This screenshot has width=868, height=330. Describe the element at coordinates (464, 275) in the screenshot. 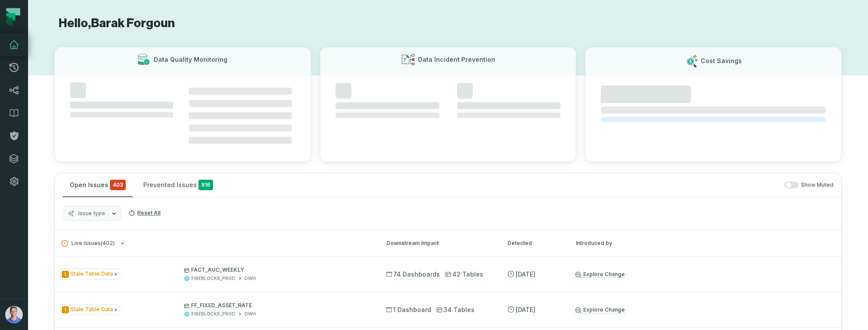

I see `span: 42 Tables` at that location.